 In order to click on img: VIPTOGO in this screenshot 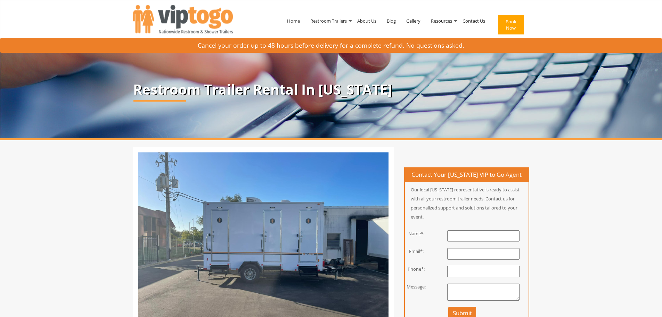, I will do `click(183, 19)`.